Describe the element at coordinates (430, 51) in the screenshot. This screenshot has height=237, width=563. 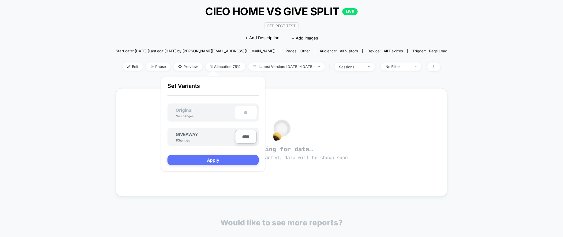
I see `div: Trigger:` at that location.